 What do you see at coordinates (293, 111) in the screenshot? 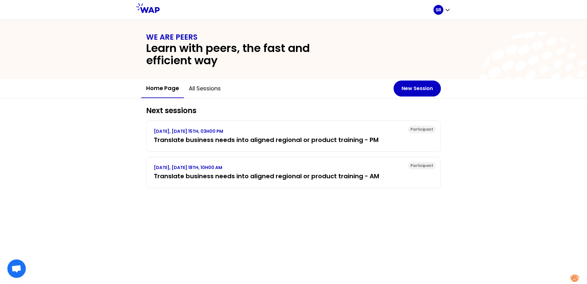
I see `h2: Next sessions` at bounding box center [293, 111].